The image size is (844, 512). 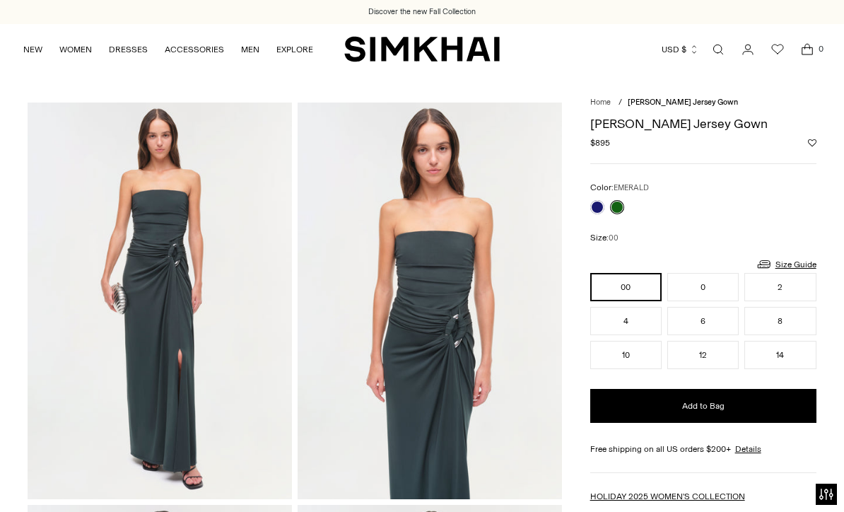 What do you see at coordinates (703, 449) in the screenshot?
I see `div: Free shipping on all US orders $200+` at bounding box center [703, 449].